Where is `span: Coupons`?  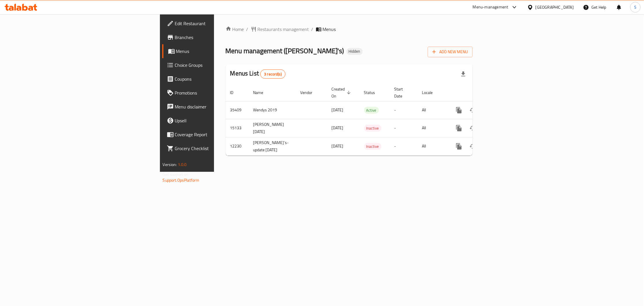
span: Coupons is located at coordinates (219, 79).